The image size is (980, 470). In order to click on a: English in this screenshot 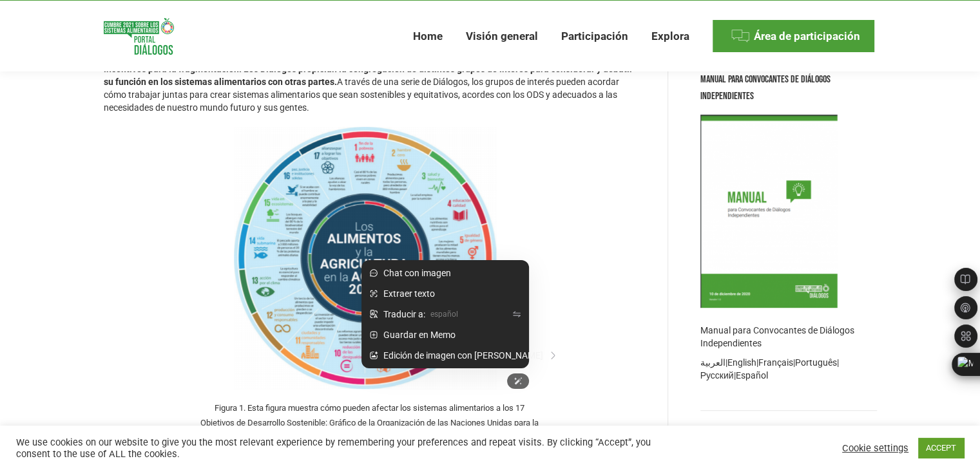, I will do `click(742, 363)`.